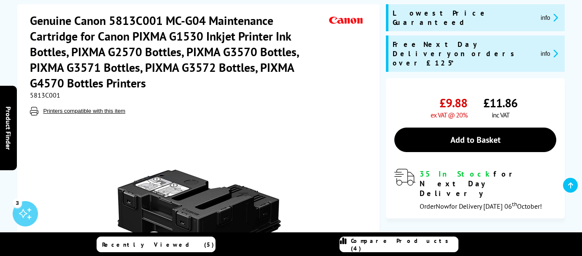 The image size is (582, 256). Describe the element at coordinates (17, 202) in the screenshot. I see `div: 3` at that location.